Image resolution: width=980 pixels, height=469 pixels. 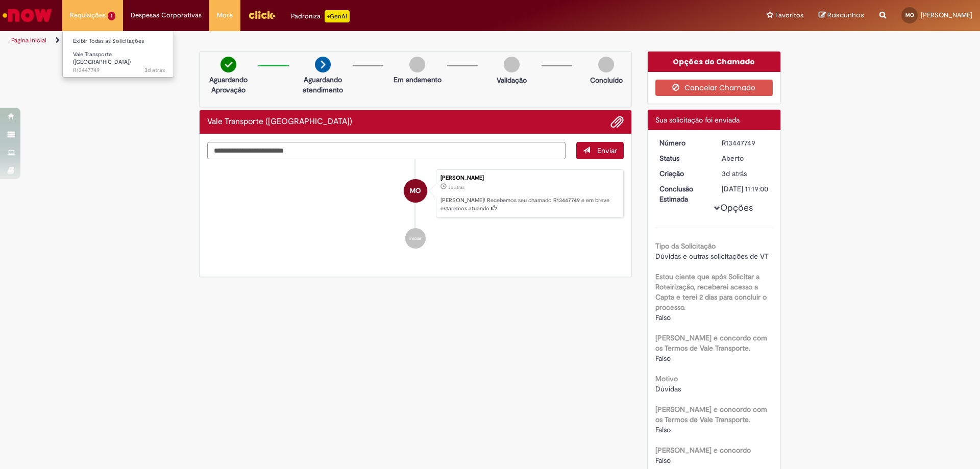 What do you see at coordinates (745, 158) in the screenshot?
I see `div: Aberto` at bounding box center [745, 158].